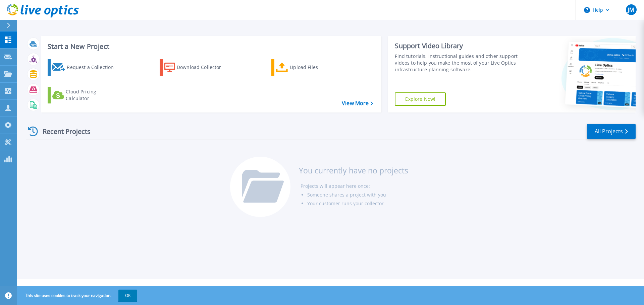  I want to click on a: All Projects, so click(611, 131).